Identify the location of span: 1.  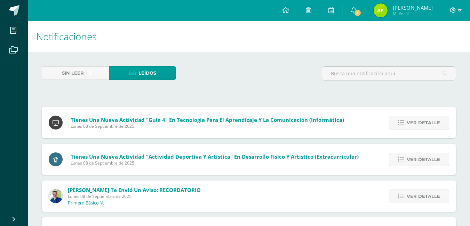
(358, 13).